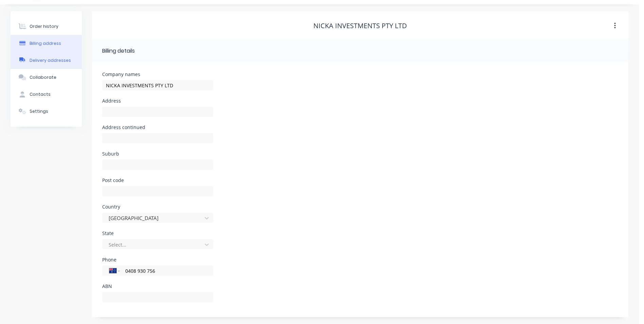  Describe the element at coordinates (43, 78) in the screenshot. I see `div: Collaborate` at that location.